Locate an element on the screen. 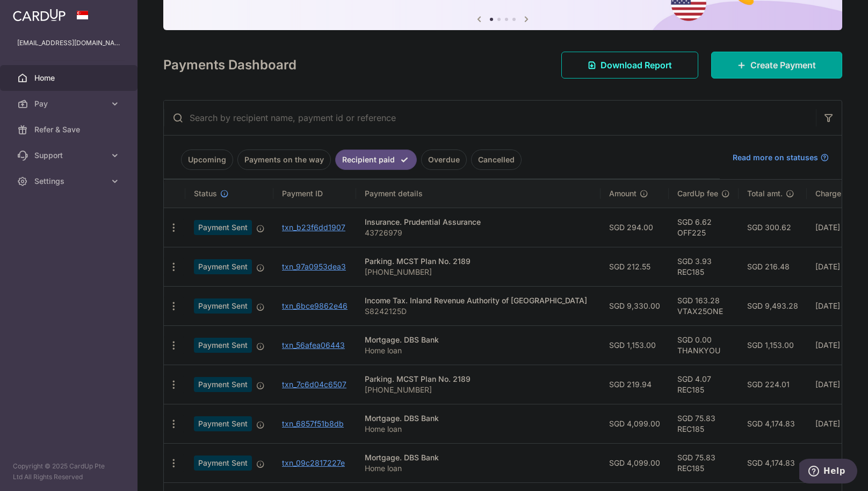 This screenshot has width=868, height=491. a: txn_6bce9862e46 is located at coordinates (315, 305).